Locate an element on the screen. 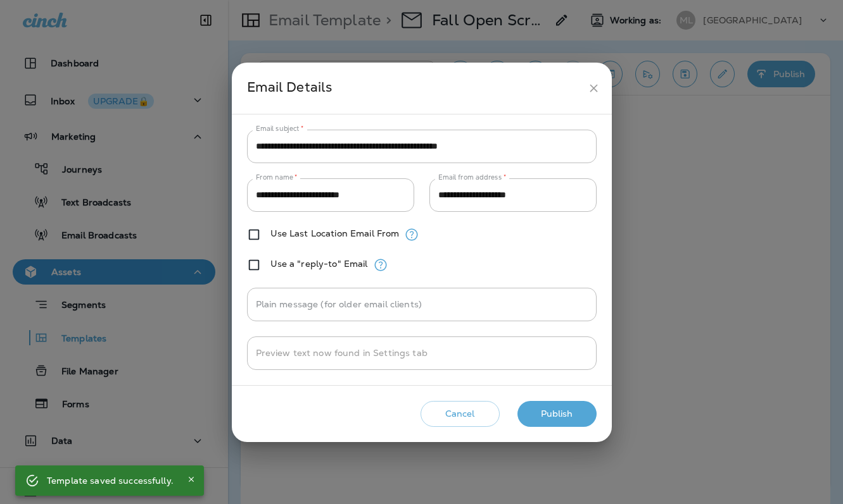 The width and height of the screenshot is (843, 504). div: Template saved successfully. is located at coordinates (110, 481).